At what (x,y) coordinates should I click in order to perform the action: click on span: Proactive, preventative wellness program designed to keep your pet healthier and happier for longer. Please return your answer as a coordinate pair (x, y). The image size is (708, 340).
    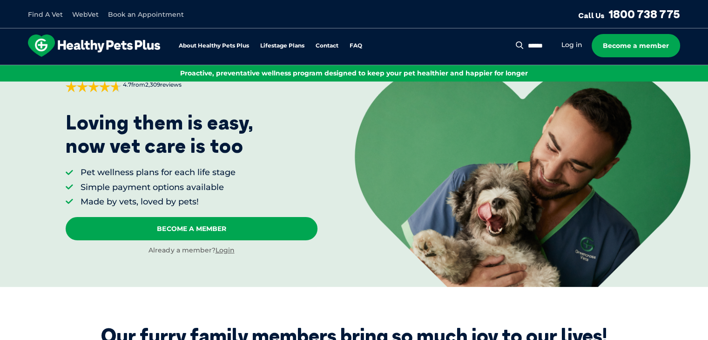
    Looking at the image, I should click on (354, 73).